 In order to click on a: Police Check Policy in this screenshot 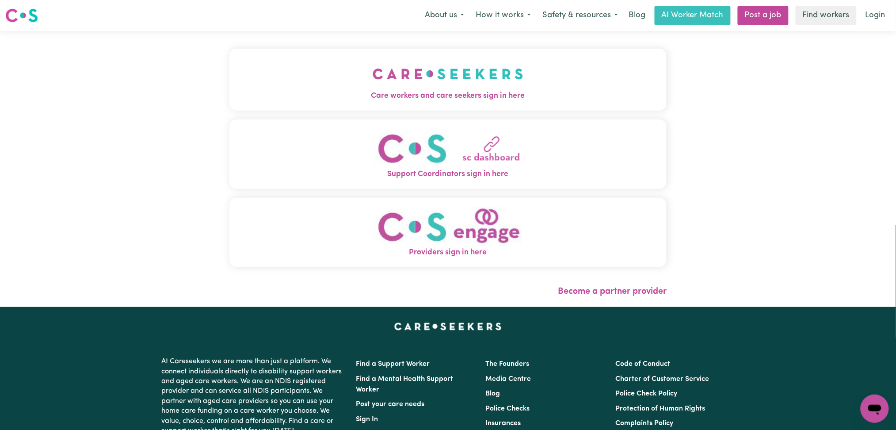, I will do `click(646, 393)`.